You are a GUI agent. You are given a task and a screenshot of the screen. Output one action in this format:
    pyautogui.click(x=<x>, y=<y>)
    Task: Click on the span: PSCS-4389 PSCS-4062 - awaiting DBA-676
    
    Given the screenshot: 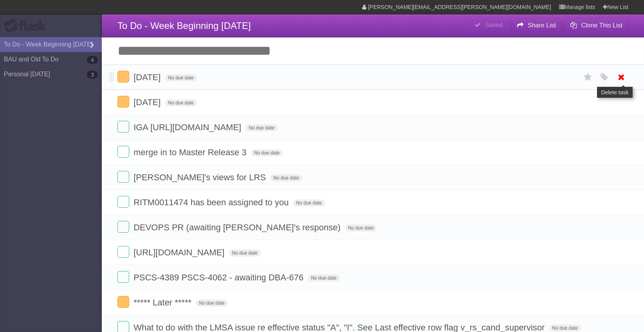 What is the action you would take?
    pyautogui.click(x=219, y=278)
    